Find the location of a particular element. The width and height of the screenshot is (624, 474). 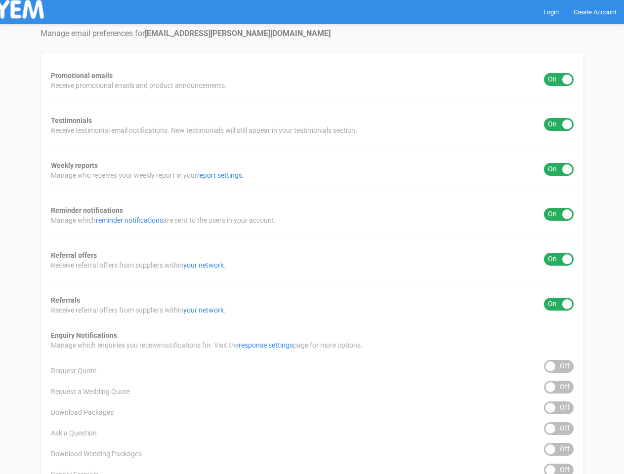

strong: Promotional emails is located at coordinates (81, 76).